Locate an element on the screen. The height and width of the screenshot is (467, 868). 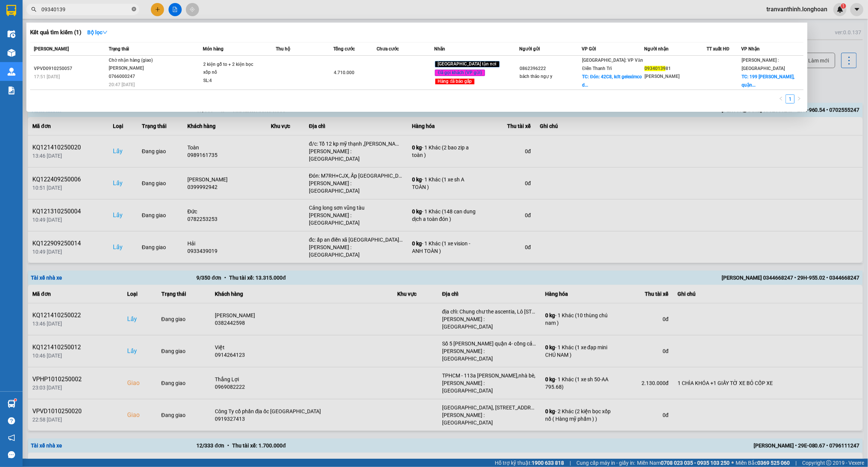
span: down is located at coordinates (105, 33).